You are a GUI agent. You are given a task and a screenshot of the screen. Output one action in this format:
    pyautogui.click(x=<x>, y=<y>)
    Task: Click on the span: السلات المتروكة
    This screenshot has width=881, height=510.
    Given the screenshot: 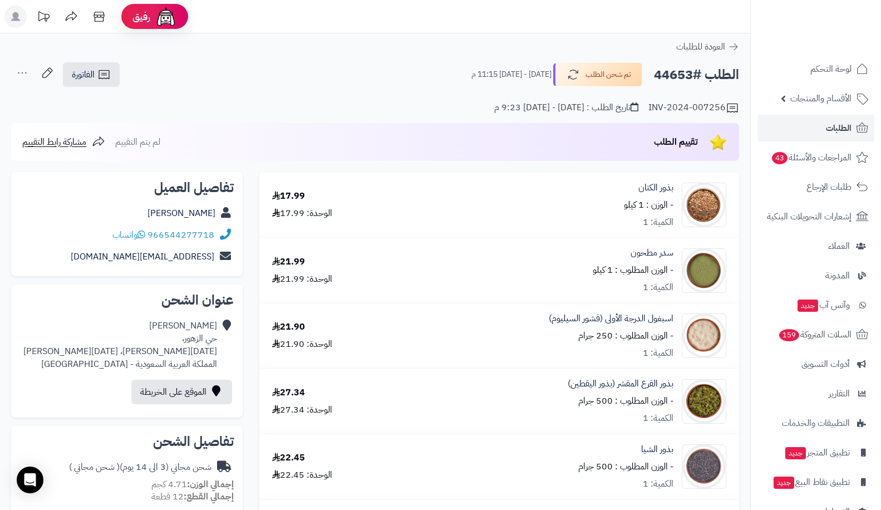 What is the action you would take?
    pyautogui.click(x=815, y=335)
    